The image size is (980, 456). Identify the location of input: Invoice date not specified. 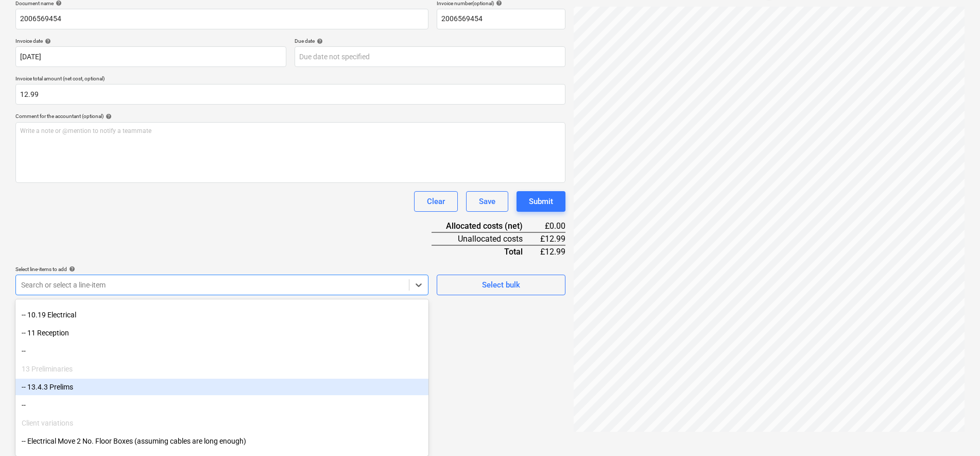
(151, 57).